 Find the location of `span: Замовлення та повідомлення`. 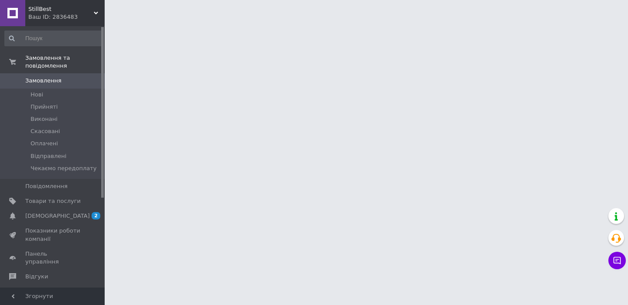

span: Замовлення та повідомлення is located at coordinates (65, 62).